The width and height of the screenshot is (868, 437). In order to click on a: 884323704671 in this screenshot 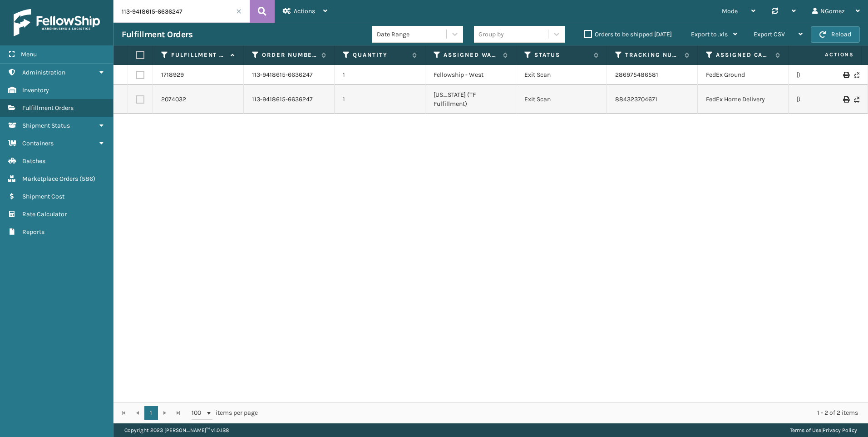, I will do `click(636, 99)`.